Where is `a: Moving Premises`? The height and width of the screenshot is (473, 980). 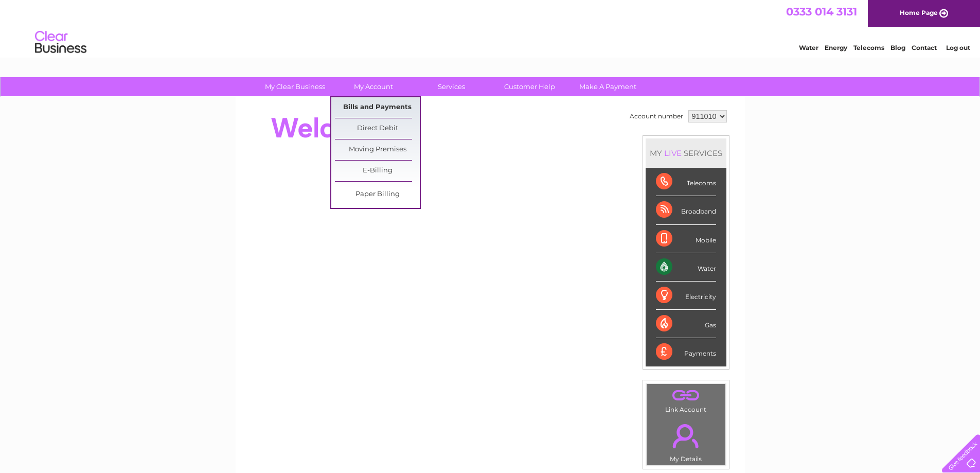 a: Moving Premises is located at coordinates (377, 149).